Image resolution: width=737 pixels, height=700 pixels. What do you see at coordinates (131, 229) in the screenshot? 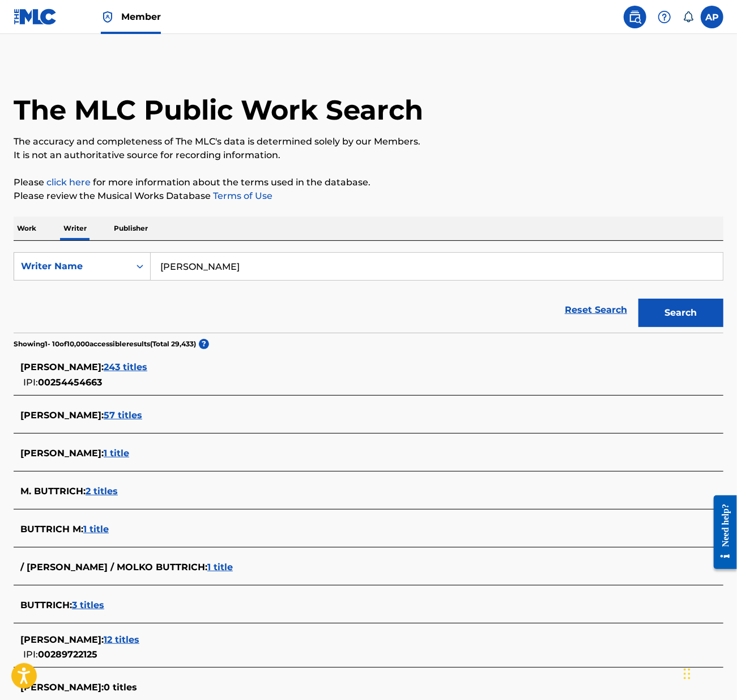
I see `p: Publisher` at bounding box center [131, 229].